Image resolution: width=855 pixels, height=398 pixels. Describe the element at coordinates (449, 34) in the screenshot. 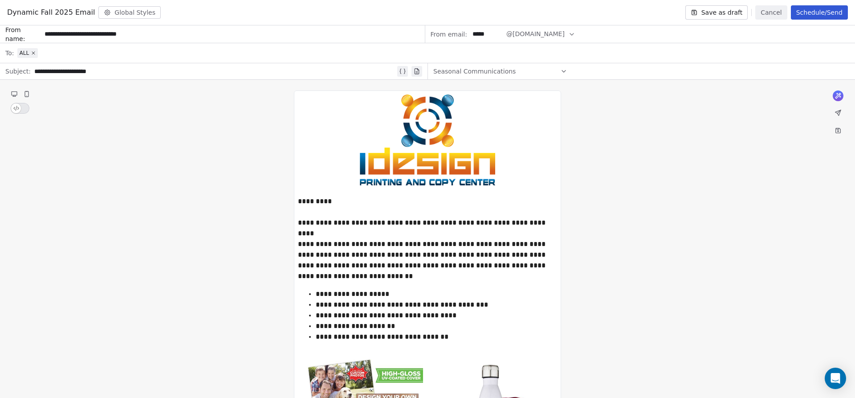

I see `span: From email:` at that location.